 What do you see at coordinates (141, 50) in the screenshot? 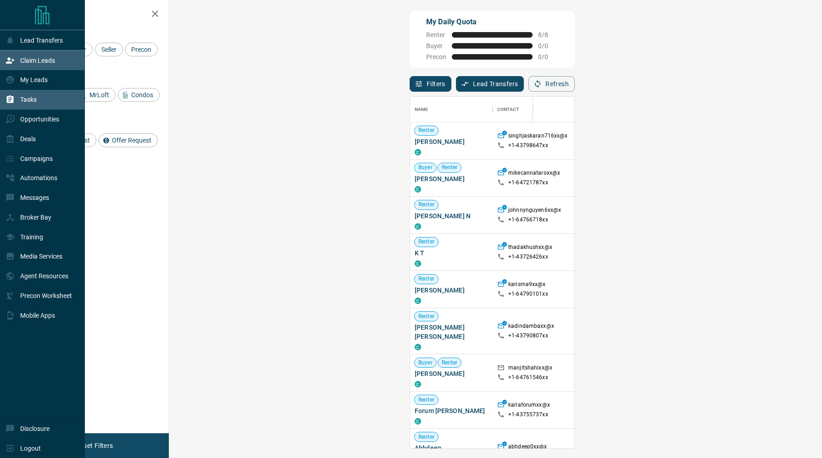
I see `div: Precon` at bounding box center [141, 50].